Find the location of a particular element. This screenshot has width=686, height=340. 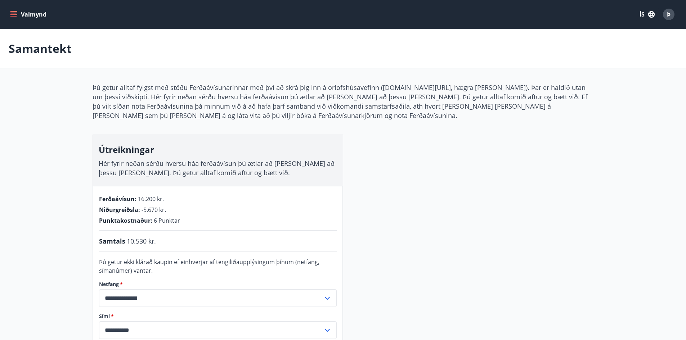

label: Sími is located at coordinates (218, 316).